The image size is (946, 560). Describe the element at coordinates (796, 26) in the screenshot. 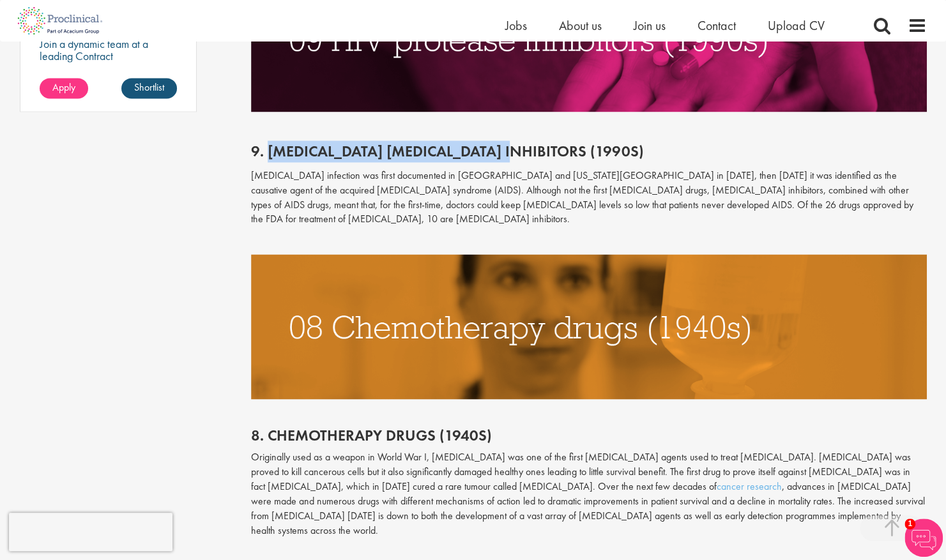

I see `a: Upload CV` at that location.